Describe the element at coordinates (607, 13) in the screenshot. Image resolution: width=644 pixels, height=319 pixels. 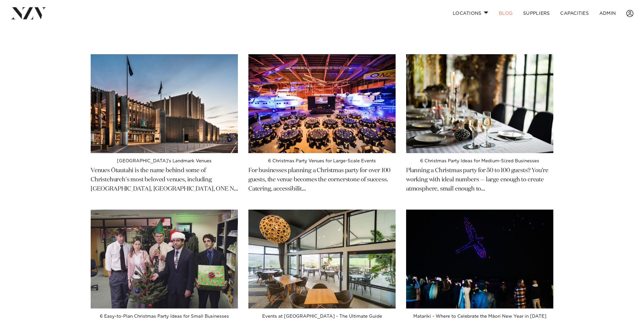
I see `a: ADMIN` at that location.